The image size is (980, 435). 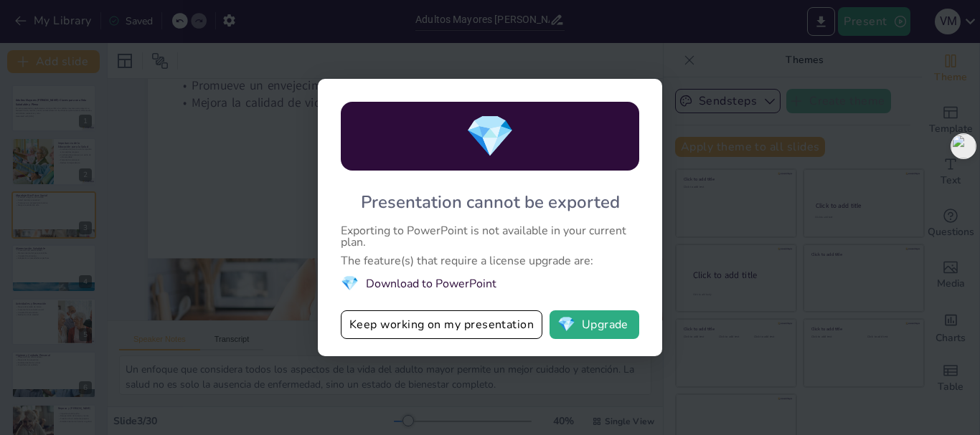 What do you see at coordinates (490, 236) in the screenshot?
I see `div: Exporting to PowerPoint is not available in your current plan.` at bounding box center [490, 236].